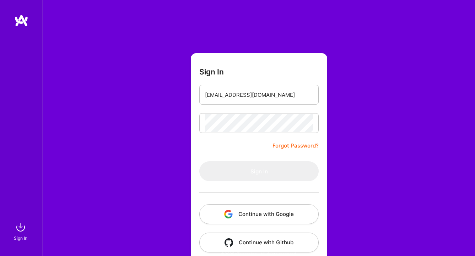 The height and width of the screenshot is (256, 475). What do you see at coordinates (259, 243) in the screenshot?
I see `button: Continue with Github` at bounding box center [259, 243].